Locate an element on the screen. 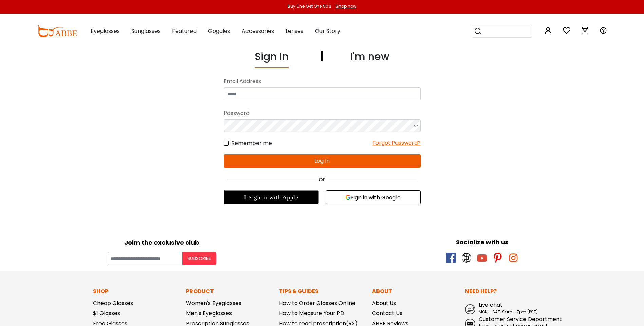  span: Featured is located at coordinates (184, 31).